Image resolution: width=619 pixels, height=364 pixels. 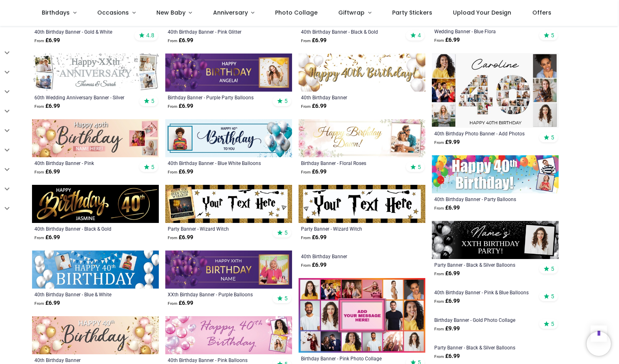 I want to click on img: Personalised Party Banner - Wizard Witch - Custom Text & 1 Photo Upload, so click(x=228, y=204).